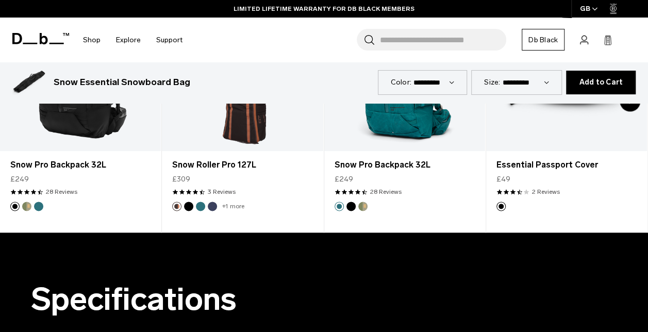 This screenshot has width=648, height=332. I want to click on a: 3 reviews, so click(222, 192).